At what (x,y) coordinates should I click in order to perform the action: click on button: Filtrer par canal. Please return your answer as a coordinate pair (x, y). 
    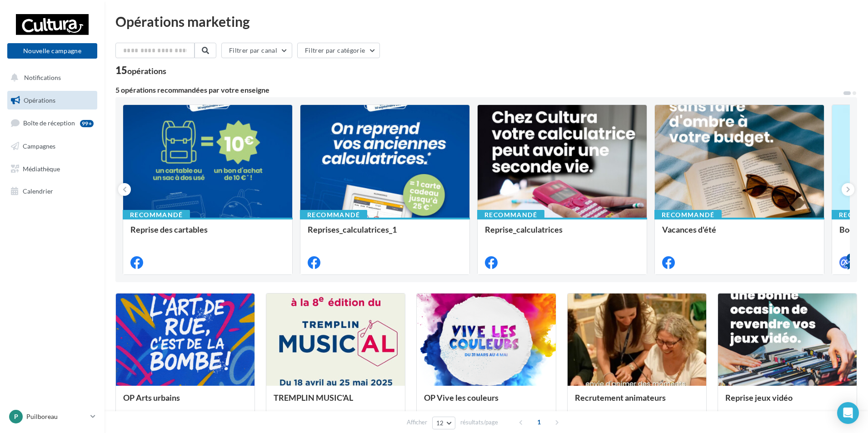
    Looking at the image, I should click on (257, 50).